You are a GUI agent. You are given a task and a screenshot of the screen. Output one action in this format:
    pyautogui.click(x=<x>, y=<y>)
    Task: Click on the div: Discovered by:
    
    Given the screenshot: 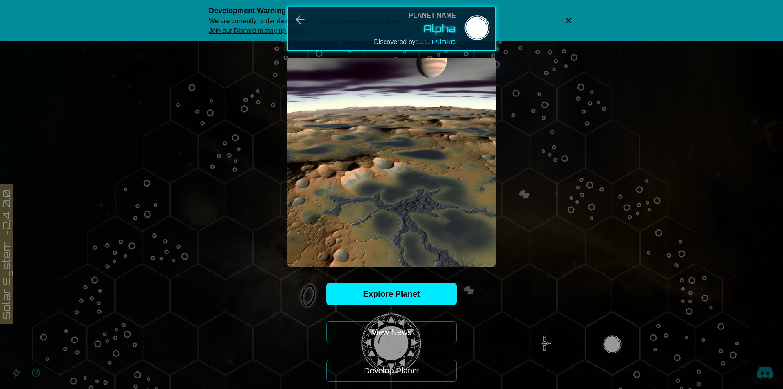 What is the action you would take?
    pyautogui.click(x=415, y=42)
    